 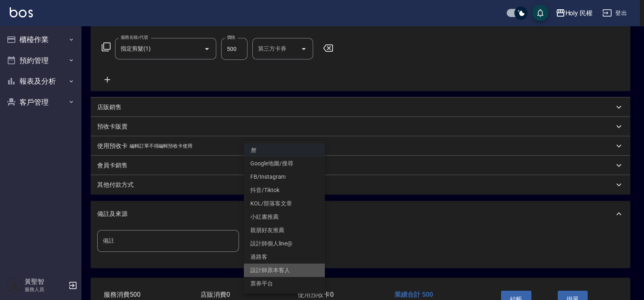 What do you see at coordinates (284, 257) in the screenshot?
I see `li: 過路客` at bounding box center [284, 257].